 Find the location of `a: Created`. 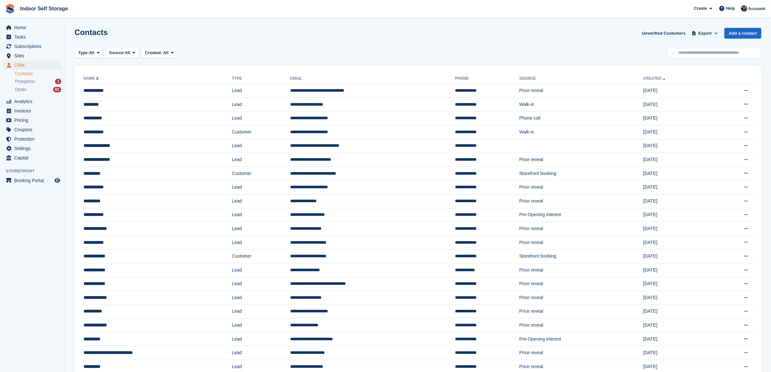

a: Created is located at coordinates (655, 78).